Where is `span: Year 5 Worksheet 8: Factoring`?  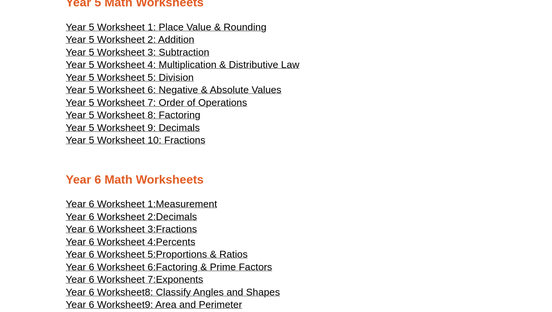
span: Year 5 Worksheet 8: Factoring is located at coordinates (133, 115).